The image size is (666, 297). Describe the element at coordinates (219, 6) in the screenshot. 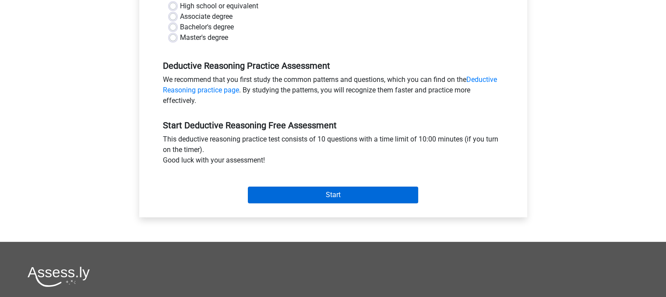

I see `label: High school or equivalent` at that location.